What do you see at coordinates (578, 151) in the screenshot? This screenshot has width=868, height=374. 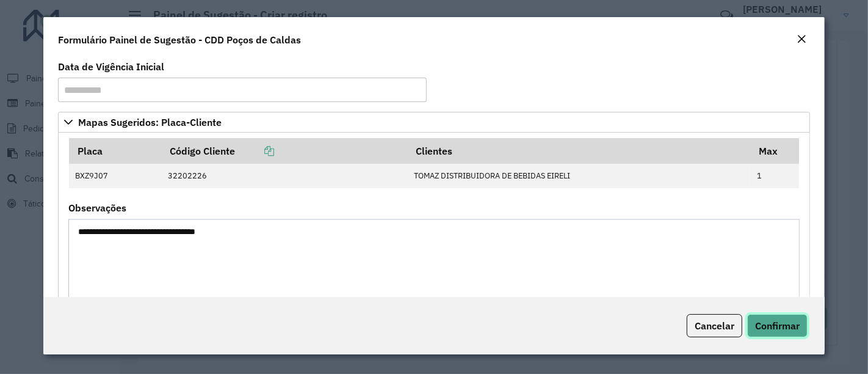 I see `th: Clientes` at bounding box center [578, 151].